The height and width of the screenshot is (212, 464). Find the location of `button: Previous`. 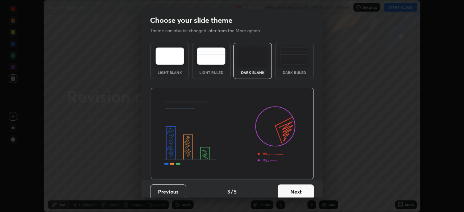

button: Previous is located at coordinates (168, 192).